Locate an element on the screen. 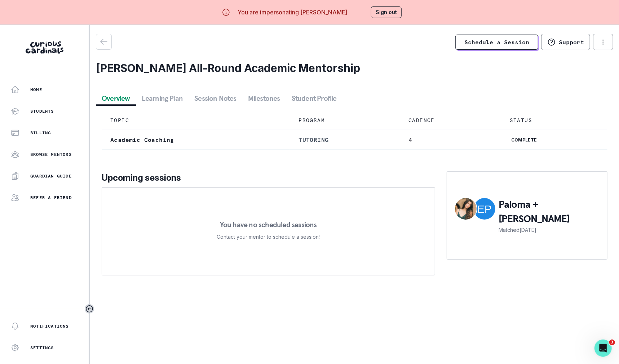  p: Notifications is located at coordinates (50, 326).